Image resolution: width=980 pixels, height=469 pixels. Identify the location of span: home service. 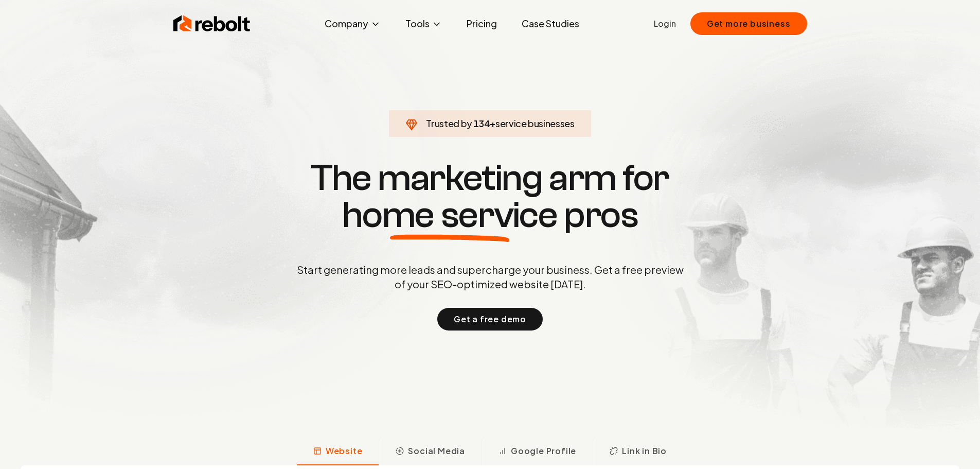
(450, 215).